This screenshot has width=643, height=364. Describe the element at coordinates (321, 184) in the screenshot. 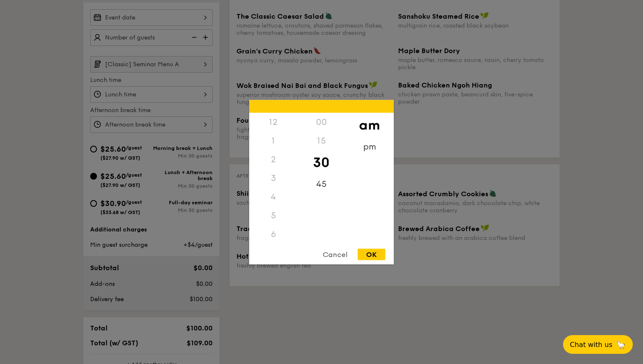

I see `div: 45` at that location.